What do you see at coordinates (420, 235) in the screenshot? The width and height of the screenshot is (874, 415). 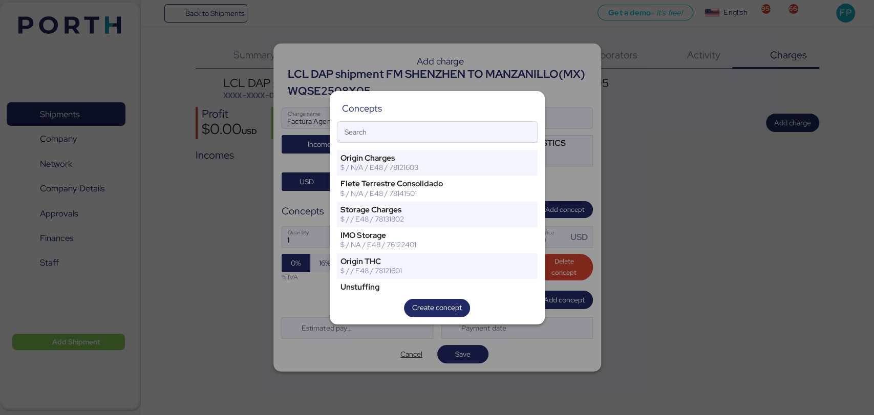 I see `div: IMO Storage` at bounding box center [420, 235].